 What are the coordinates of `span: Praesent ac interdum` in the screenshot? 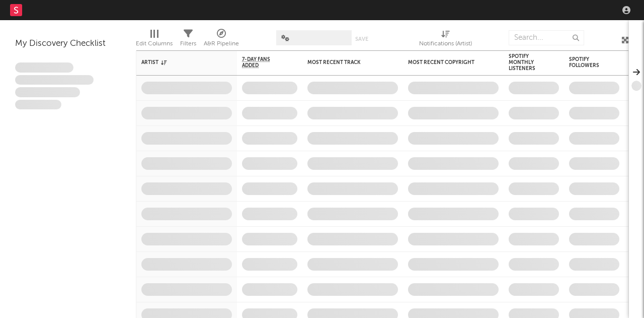 It's located at (47, 92).